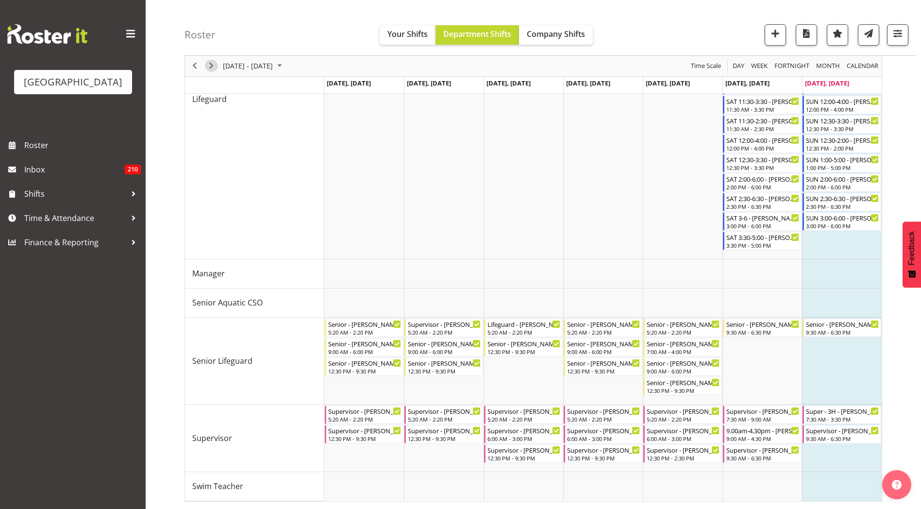 Image resolution: width=921 pixels, height=509 pixels. Describe the element at coordinates (523, 453) in the screenshot. I see `div: Supervisor"s event - Supervisor - Kate Lawless Begin From Wednesday, August 6, 2025 at 12:30:00 P...` at that location.